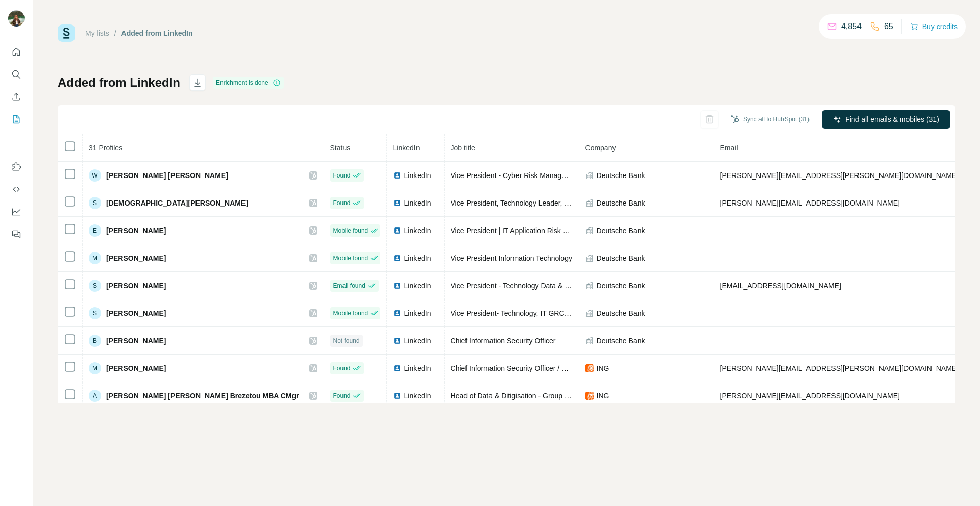 Image resolution: width=980 pixels, height=506 pixels. Describe the element at coordinates (550, 203) in the screenshot. I see `span: Vice President, Technology Leader, Global Enterprise Engineer` at that location.